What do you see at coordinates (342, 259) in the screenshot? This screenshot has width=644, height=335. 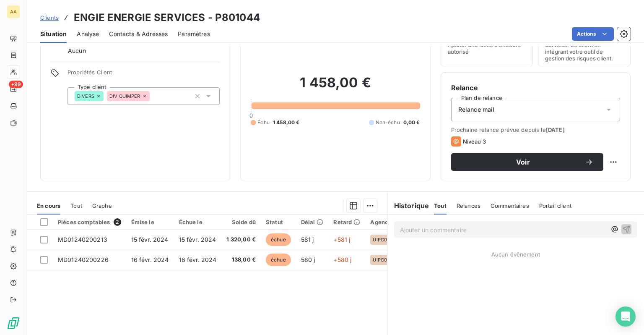 I see `span: +580 j` at bounding box center [342, 259].